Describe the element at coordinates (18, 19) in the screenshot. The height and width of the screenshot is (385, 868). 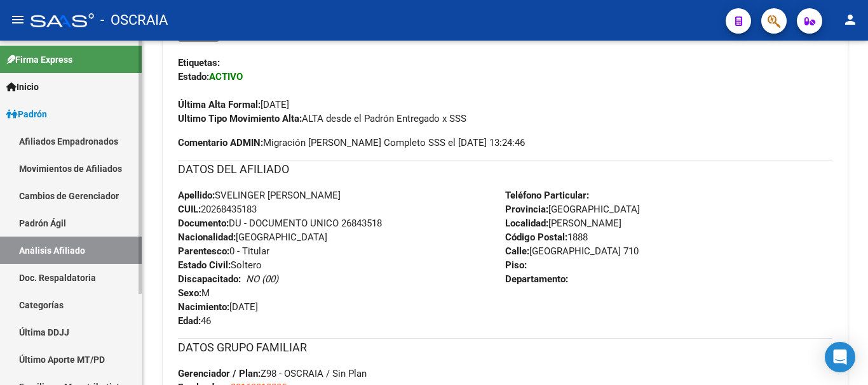
I see `mat-icon: menu` at that location.